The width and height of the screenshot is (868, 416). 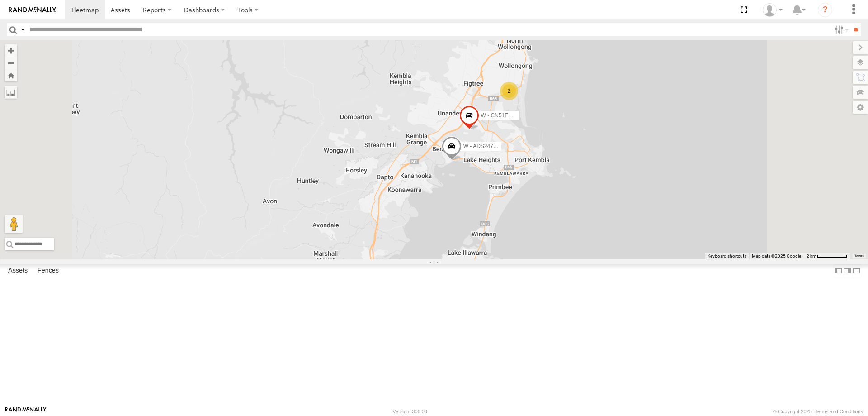 I want to click on label: Assets, so click(x=18, y=271).